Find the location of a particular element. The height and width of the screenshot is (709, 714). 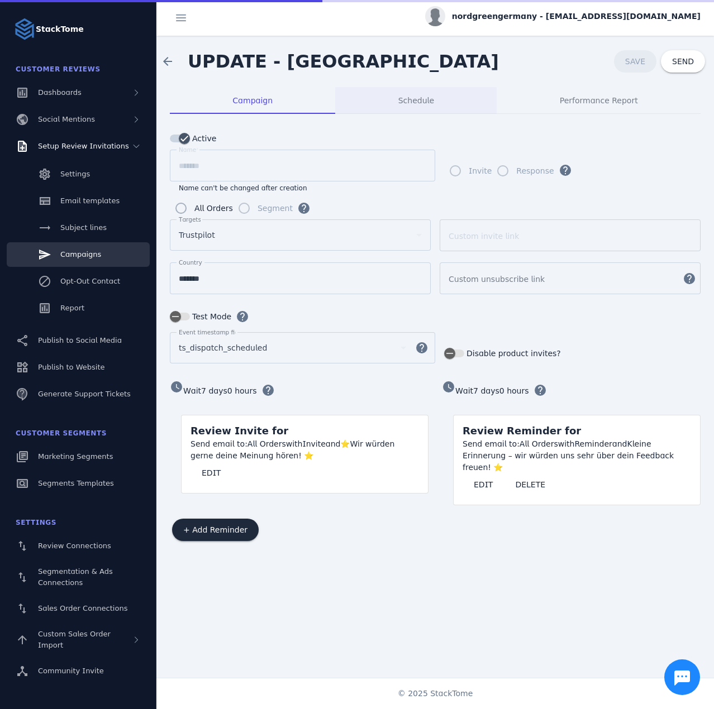

span: Review Invite for is located at coordinates (239, 431).